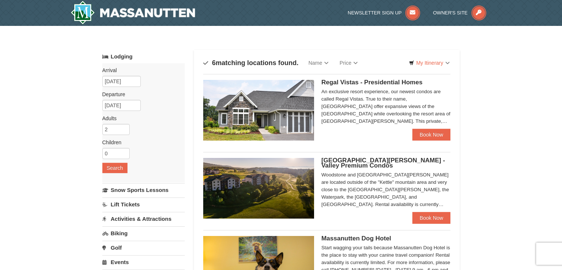 The height and width of the screenshot is (270, 562). What do you see at coordinates (143, 189) in the screenshot?
I see `a: Snow Sports Lessons` at bounding box center [143, 189].